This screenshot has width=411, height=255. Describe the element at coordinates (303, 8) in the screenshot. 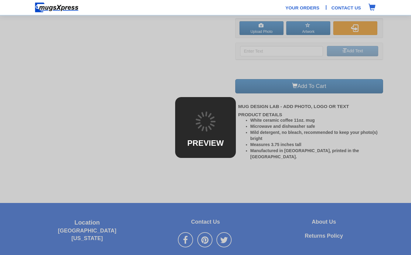

I see `a: Your Orders` at that location.